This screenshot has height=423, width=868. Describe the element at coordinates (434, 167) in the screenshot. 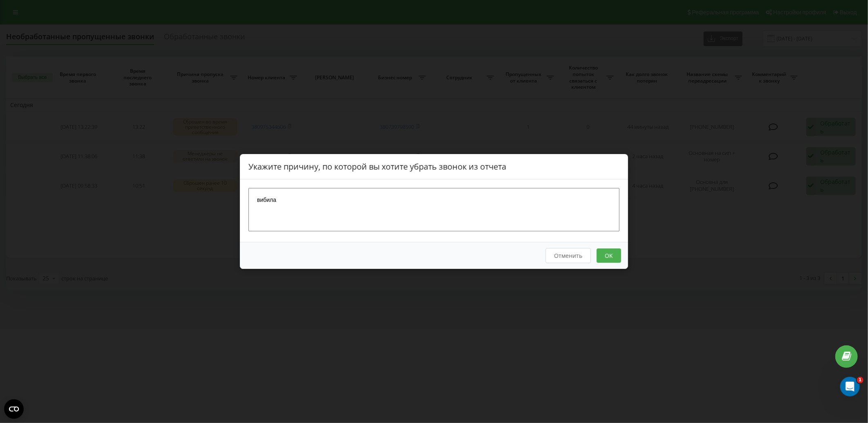

I see `div: Укажите причину, по которой вы хотите убрать звонок из отчета` at that location.